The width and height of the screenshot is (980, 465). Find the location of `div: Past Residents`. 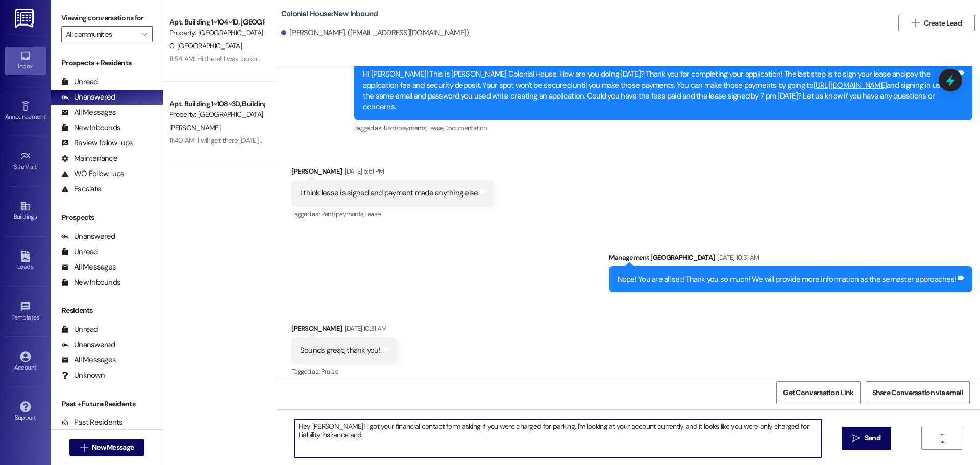

div: Past Residents is located at coordinates (92, 422).